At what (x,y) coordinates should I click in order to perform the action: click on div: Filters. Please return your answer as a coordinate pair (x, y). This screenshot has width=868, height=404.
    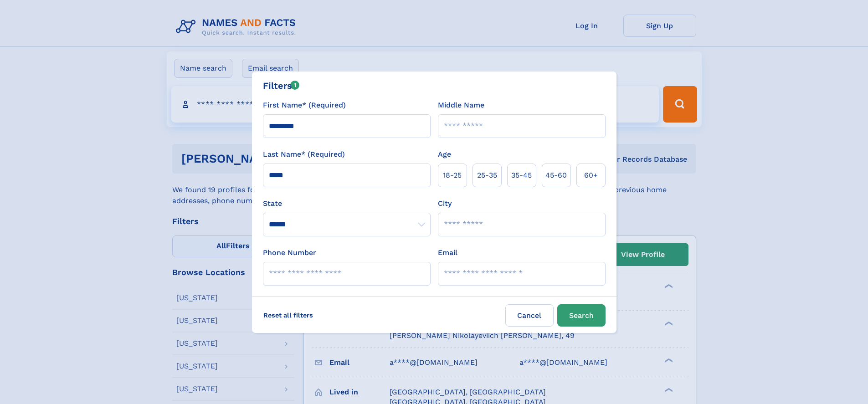
    Looking at the image, I should click on (281, 86).